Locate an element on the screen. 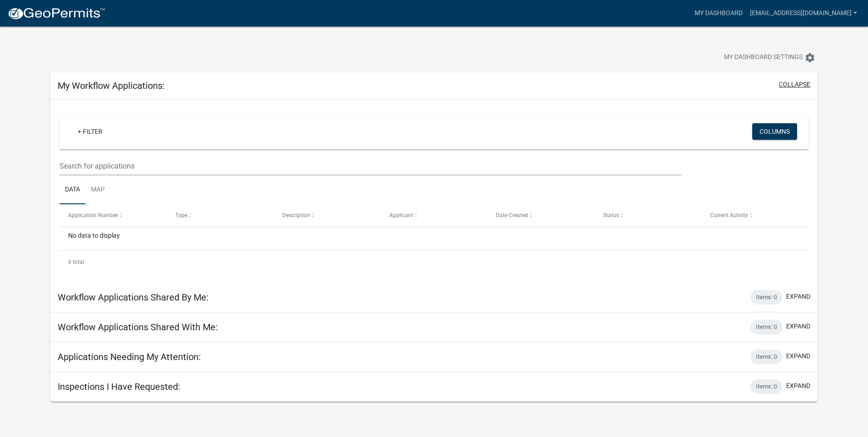 The width and height of the screenshot is (868, 437). h5: My Workflow Applications: is located at coordinates (111, 86).